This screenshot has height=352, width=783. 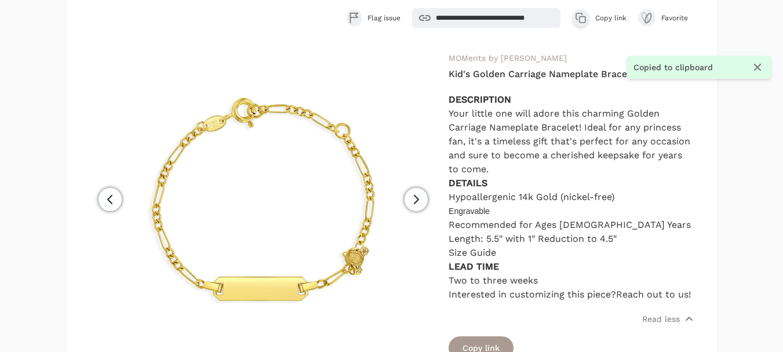 What do you see at coordinates (666, 18) in the screenshot?
I see `button: Favorite` at bounding box center [666, 18].